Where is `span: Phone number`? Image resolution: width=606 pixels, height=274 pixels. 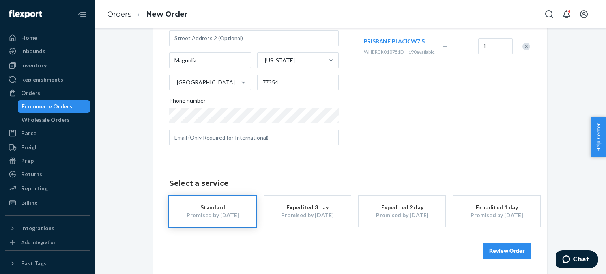
span: Phone number is located at coordinates (187, 102).